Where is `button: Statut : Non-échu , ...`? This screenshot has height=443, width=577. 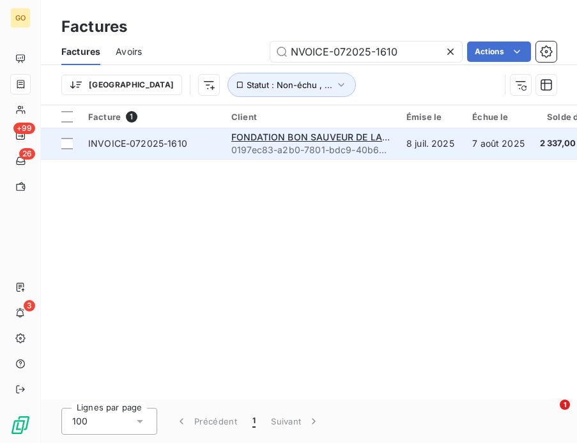 button: Statut : Non-échu , ... is located at coordinates (291, 85).